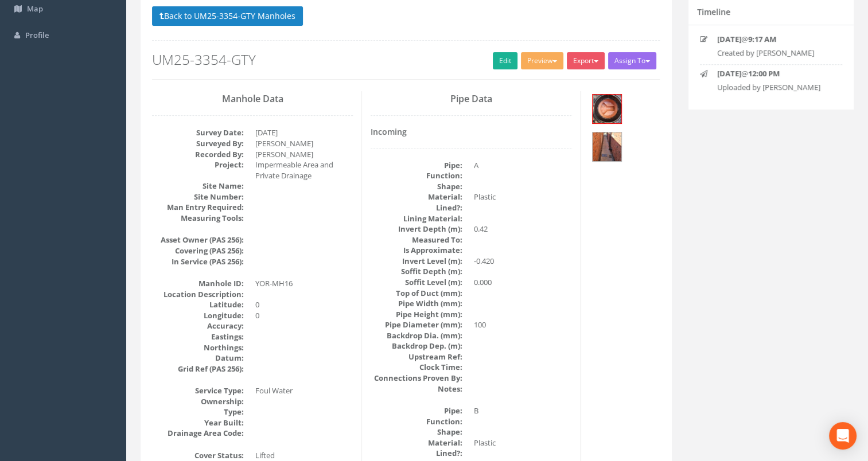 This screenshot has width=868, height=461. Describe the element at coordinates (505, 61) in the screenshot. I see `a: Edit` at that location.